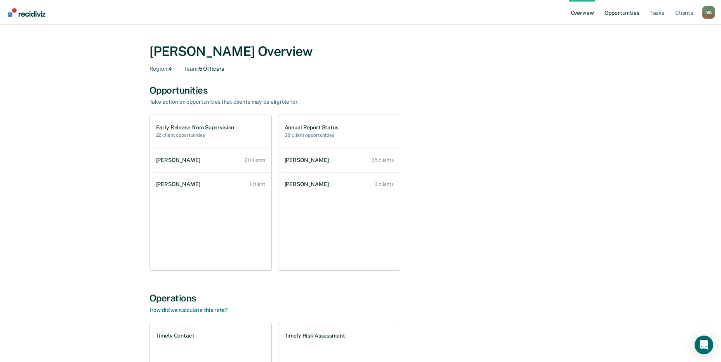 The width and height of the screenshot is (721, 362). I want to click on div: M G, so click(709, 12).